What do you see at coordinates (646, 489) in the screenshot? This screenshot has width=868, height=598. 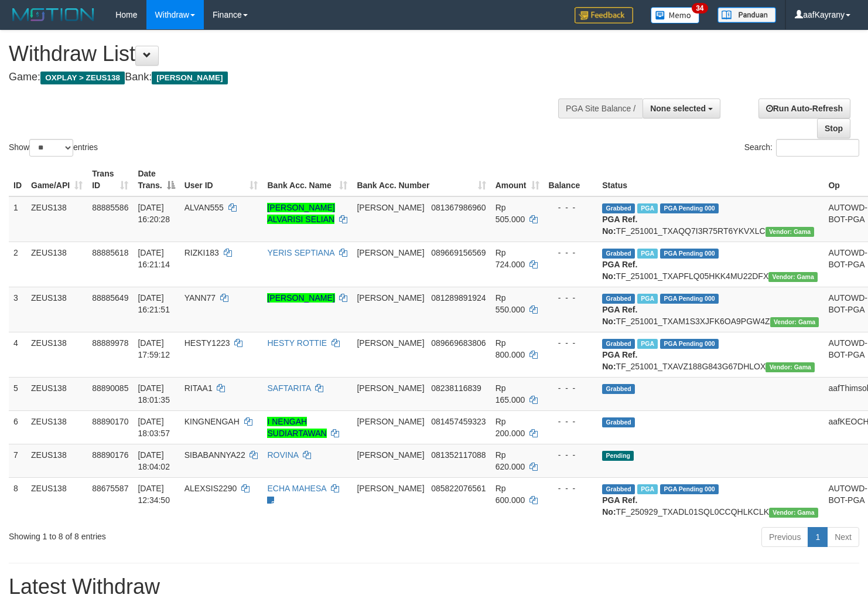 I see `span: Marked by aafpengsreynich` at bounding box center [646, 489].